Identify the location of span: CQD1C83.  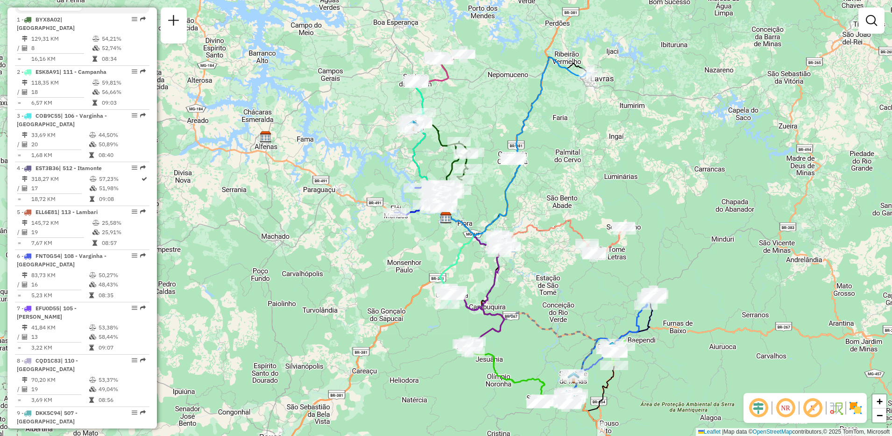
(48, 360).